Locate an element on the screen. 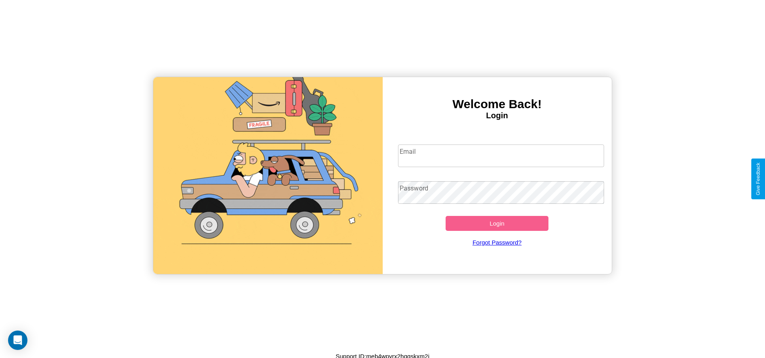  h3: Welcome Back! is located at coordinates (498, 104).